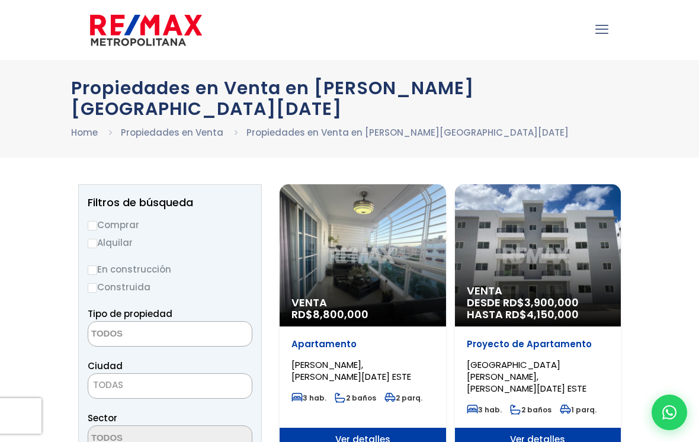 This screenshot has height=442, width=699. What do you see at coordinates (538, 344) in the screenshot?
I see `p: Proyecto de Apartamento` at bounding box center [538, 344].